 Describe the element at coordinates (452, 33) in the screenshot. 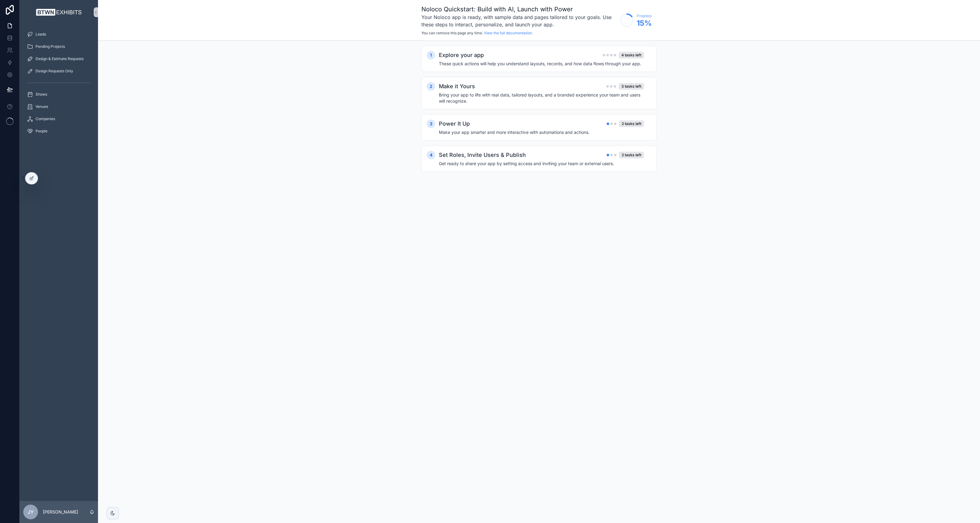

I see `span: You can remove this page any time.` at that location.